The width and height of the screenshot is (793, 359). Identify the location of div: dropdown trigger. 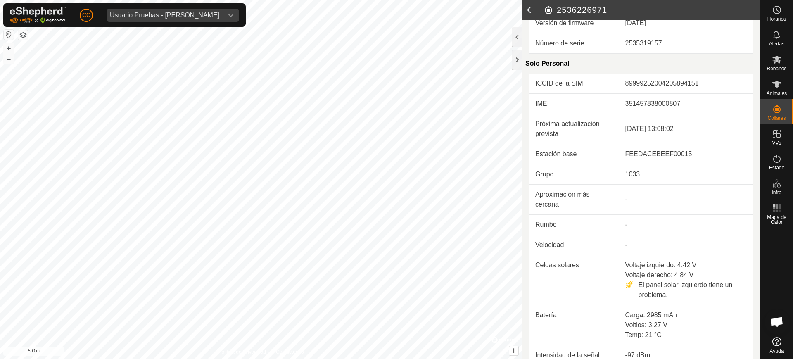
(231, 15).